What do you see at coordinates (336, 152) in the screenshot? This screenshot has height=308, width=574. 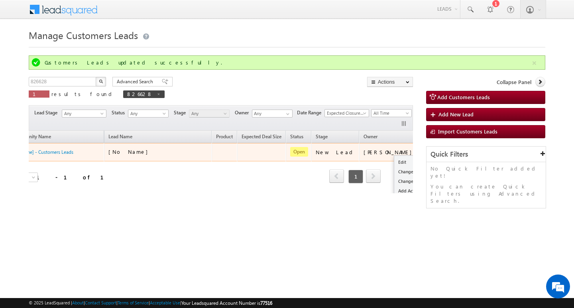 I see `div: New Lead` at bounding box center [336, 152].